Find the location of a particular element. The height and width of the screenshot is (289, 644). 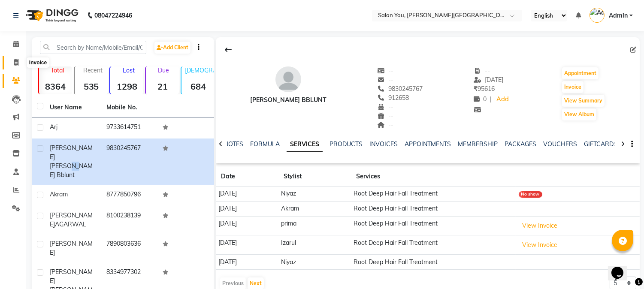

td: Izarul is located at coordinates (314, 245).